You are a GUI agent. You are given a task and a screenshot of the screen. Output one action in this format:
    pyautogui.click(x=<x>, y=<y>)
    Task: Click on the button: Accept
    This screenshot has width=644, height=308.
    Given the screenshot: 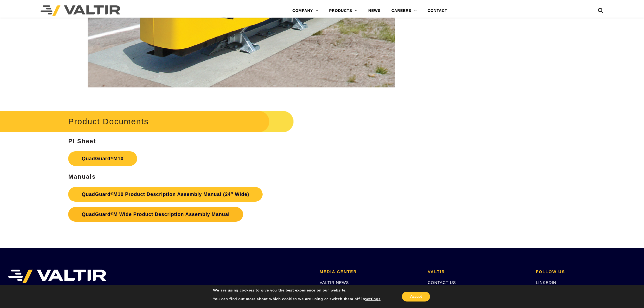 What is the action you would take?
    pyautogui.click(x=416, y=297)
    